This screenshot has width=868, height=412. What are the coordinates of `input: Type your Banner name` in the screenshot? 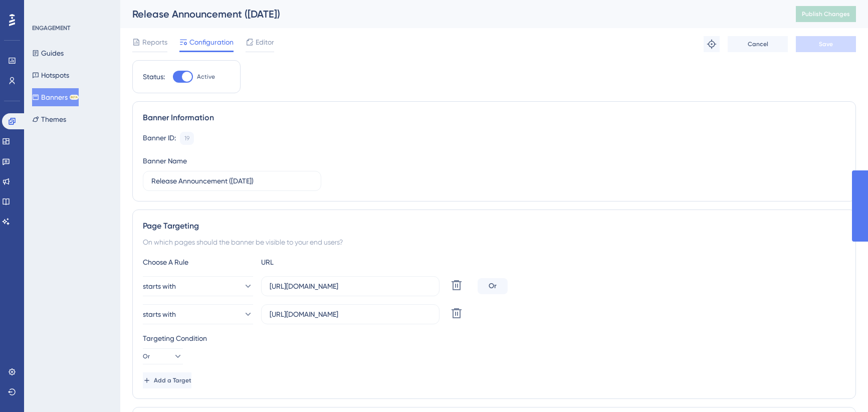 It's located at (232, 181).